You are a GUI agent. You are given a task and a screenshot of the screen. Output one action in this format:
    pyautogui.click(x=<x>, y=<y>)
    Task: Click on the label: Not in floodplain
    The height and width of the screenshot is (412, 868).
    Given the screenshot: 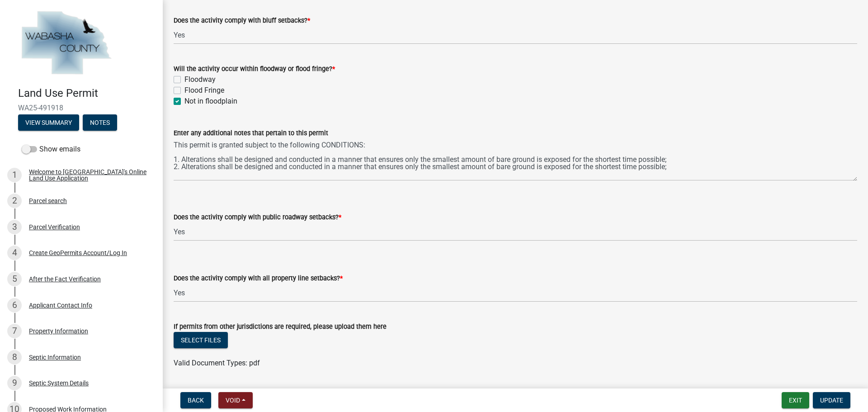 What is the action you would take?
    pyautogui.click(x=210, y=101)
    